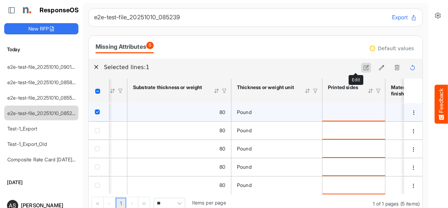 This screenshot has height=208, width=448. Describe the element at coordinates (343, 87) in the screenshot. I see `div: Printed sides` at that location.